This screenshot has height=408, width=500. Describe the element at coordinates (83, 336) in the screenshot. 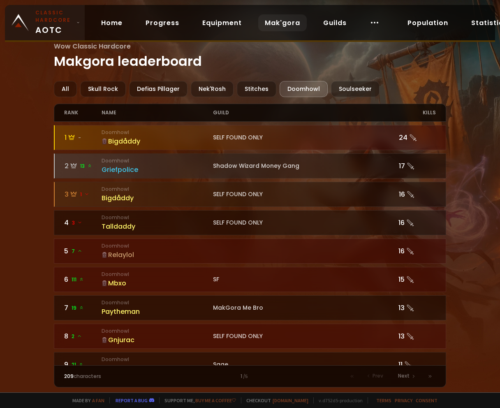

I see `div: 8` at that location.